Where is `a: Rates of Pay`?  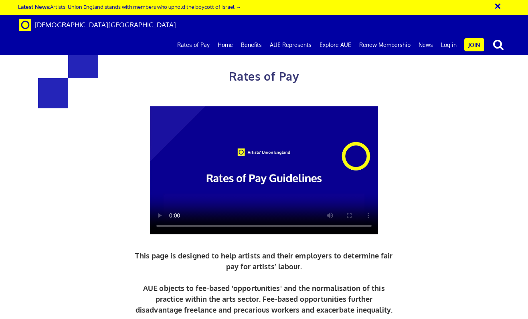
a: Rates of Pay is located at coordinates (193, 45).